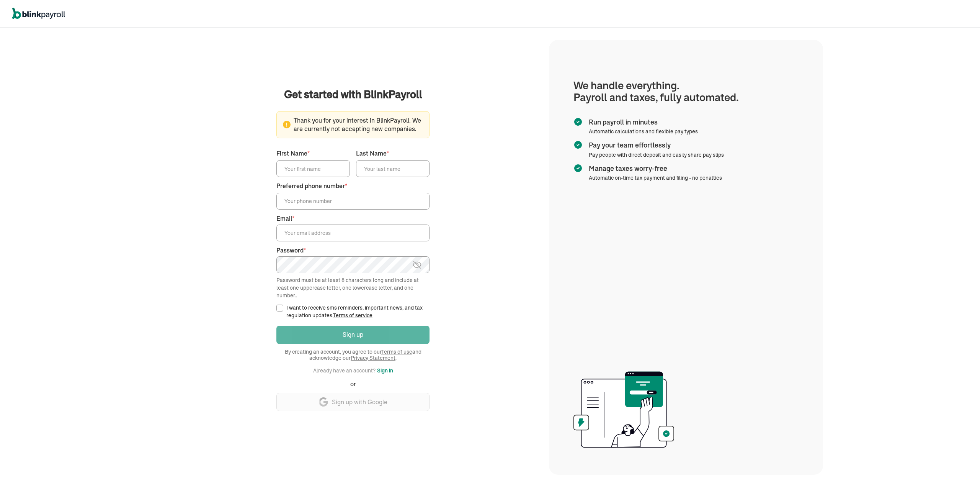 This screenshot has width=980, height=487. Describe the element at coordinates (655, 178) in the screenshot. I see `span: Automatic on-time tax payment and filing - no penalties` at that location.